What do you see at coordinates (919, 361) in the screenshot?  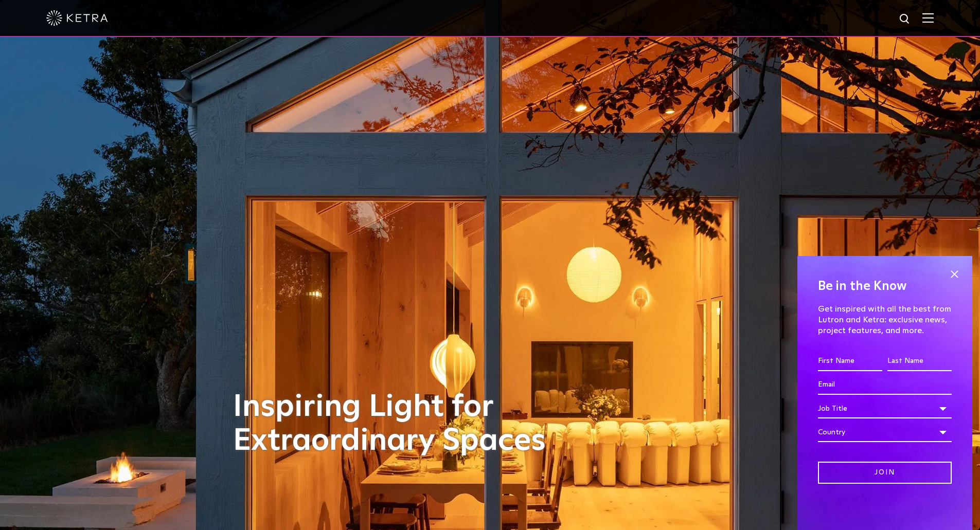 I see `input: Last Name` at bounding box center [919, 361].